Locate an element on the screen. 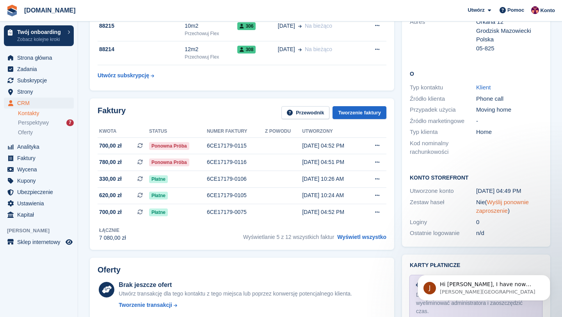 The image size is (562, 317). span: 620,00 zł is located at coordinates (110, 195).